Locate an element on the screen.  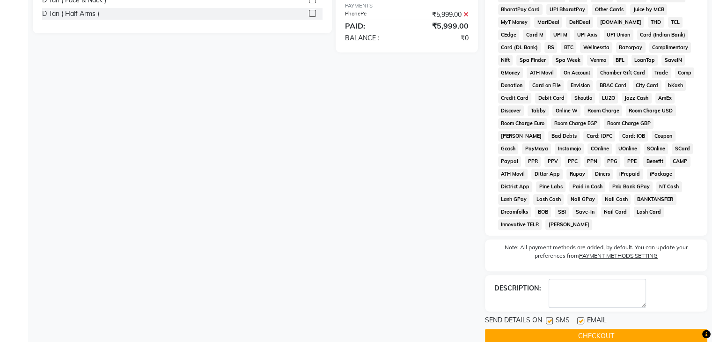
span: LoanTap is located at coordinates (645, 60).